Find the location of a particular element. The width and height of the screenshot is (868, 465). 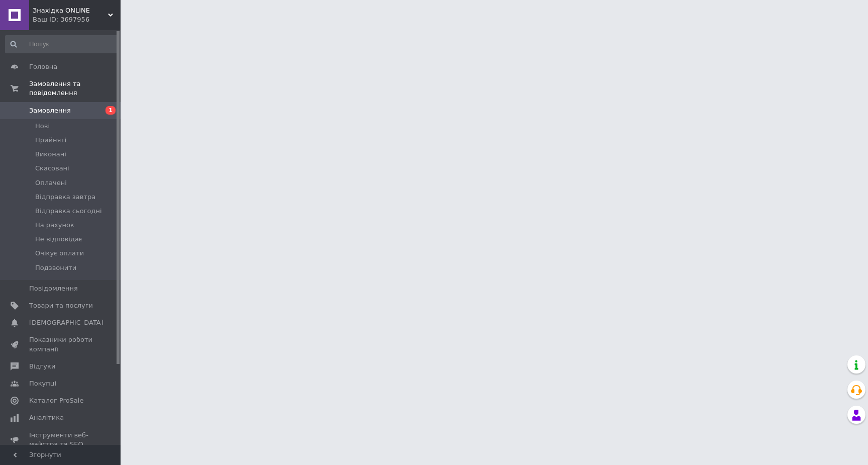

span: Виконані is located at coordinates (51, 154).